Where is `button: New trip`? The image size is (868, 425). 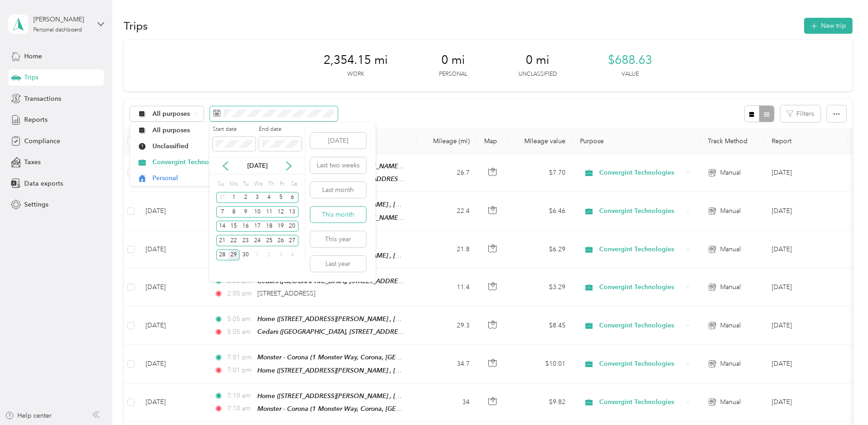
button: New trip is located at coordinates (828, 26).